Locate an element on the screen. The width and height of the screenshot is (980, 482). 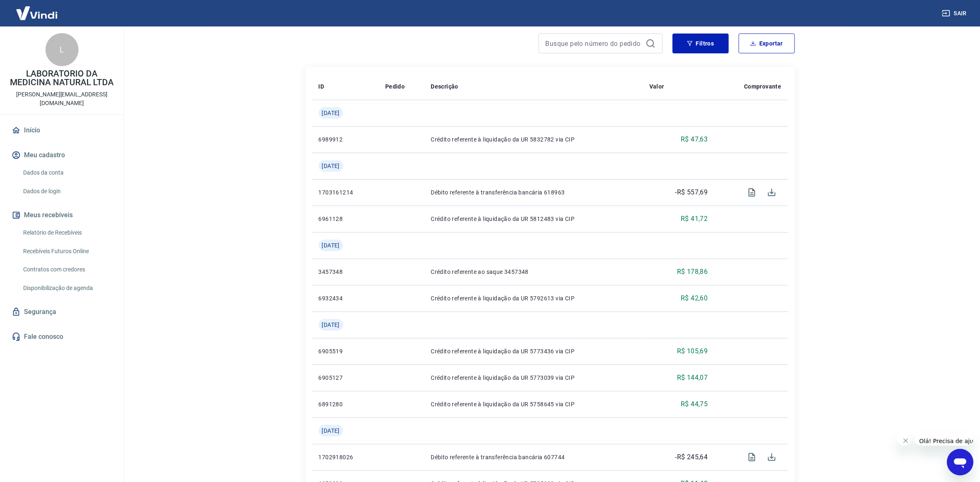
button: Sair is located at coordinates (955, 13).